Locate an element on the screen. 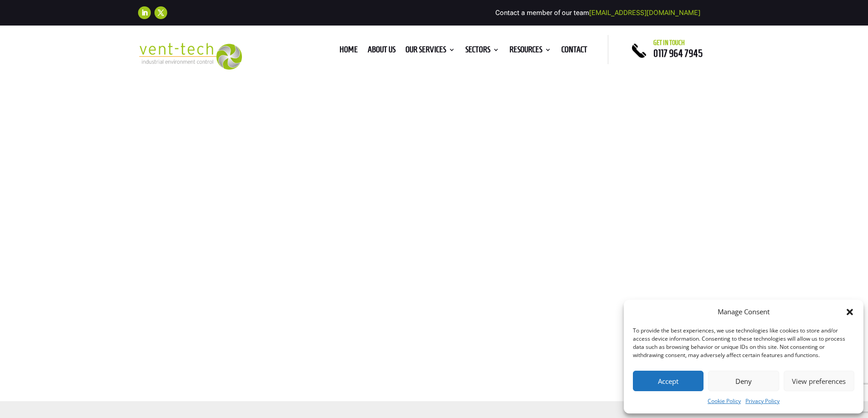 This screenshot has width=868, height=418. button: Accept is located at coordinates (668, 381).